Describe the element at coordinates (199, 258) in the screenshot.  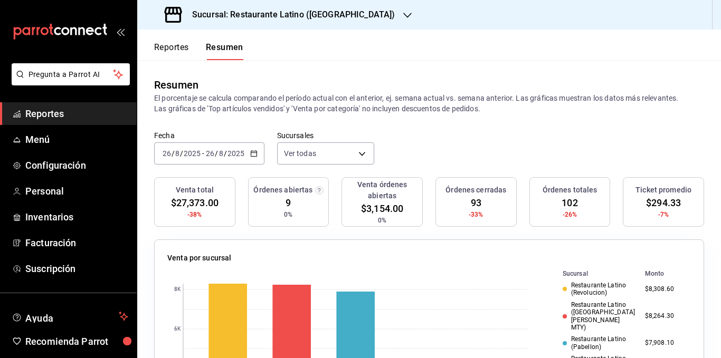
I see `p: Venta por sucursal` at that location.